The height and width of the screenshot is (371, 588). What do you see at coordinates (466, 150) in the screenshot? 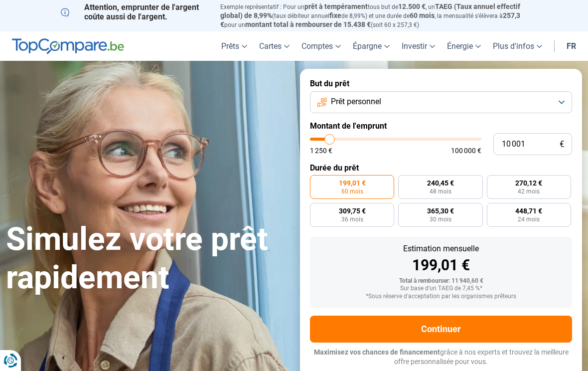
I see `span: 100 000 €` at bounding box center [466, 150].